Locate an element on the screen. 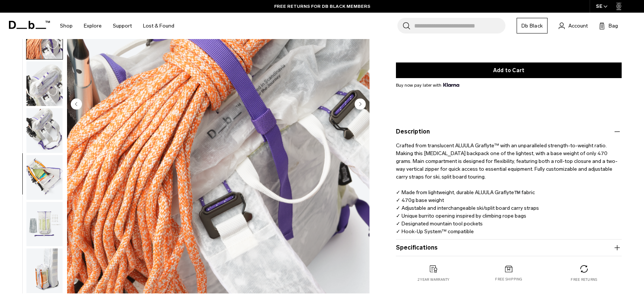 The width and height of the screenshot is (644, 302). button: Description is located at coordinates (509, 132).